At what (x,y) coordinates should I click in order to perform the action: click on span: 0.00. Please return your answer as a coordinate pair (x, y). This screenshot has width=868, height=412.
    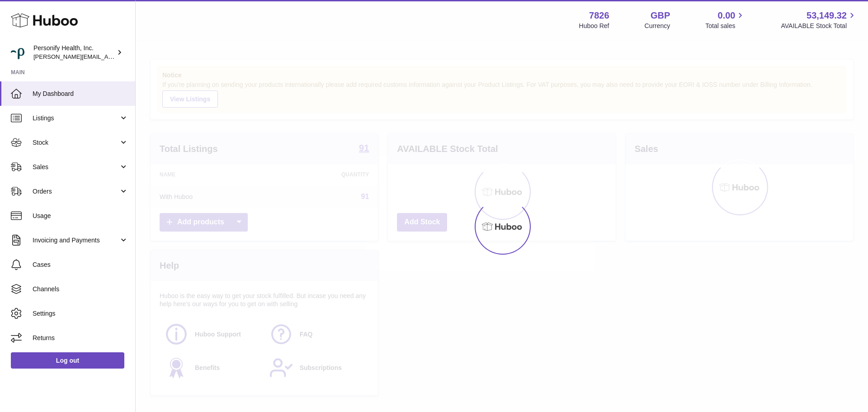
    Looking at the image, I should click on (726, 15).